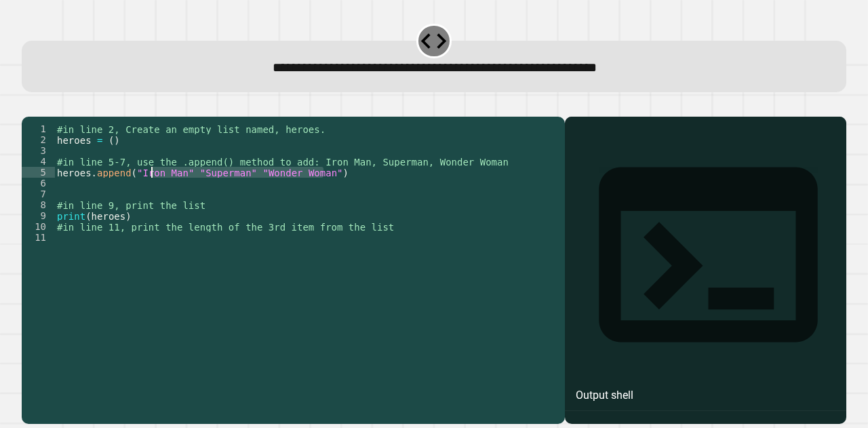  Describe the element at coordinates (38, 194) in the screenshot. I see `div: 7` at that location.